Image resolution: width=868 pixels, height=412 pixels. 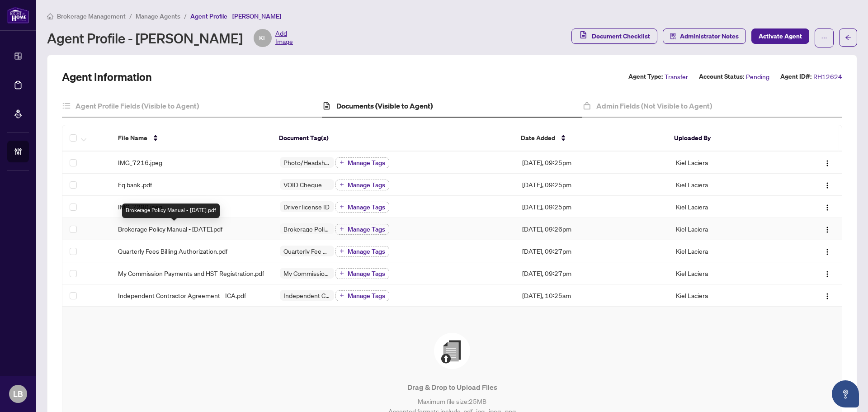 What do you see at coordinates (452, 351) in the screenshot?
I see `img: File Upload` at bounding box center [452, 351].